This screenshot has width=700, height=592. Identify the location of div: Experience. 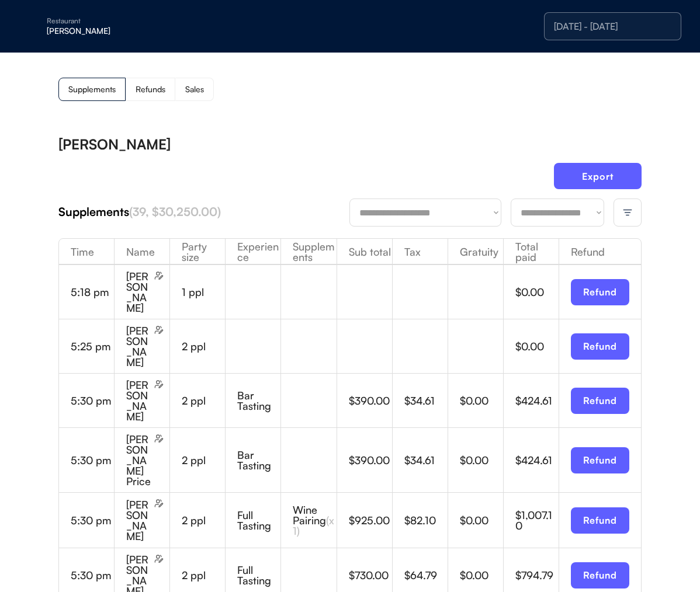
(253, 252).